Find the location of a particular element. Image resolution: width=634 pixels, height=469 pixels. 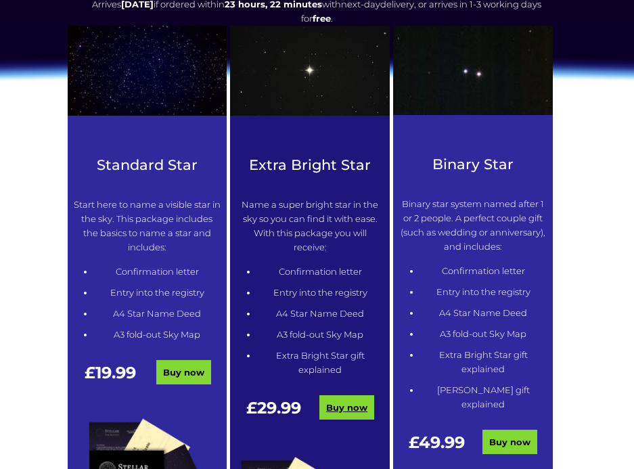

img: betelgeuse-star-987396640-afd328ff2f774d769c56ed59ca336eb4 is located at coordinates (310, 70).